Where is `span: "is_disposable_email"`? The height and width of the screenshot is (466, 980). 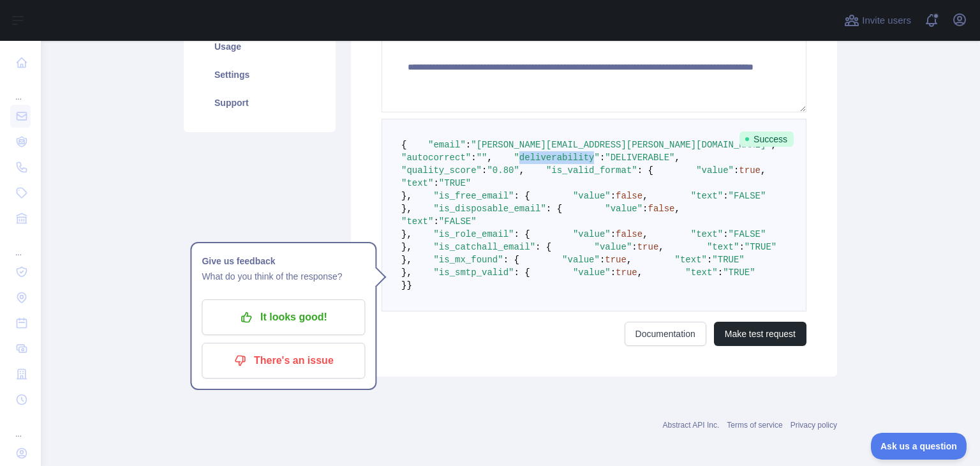
span: "is_disposable_email" is located at coordinates (490, 209).